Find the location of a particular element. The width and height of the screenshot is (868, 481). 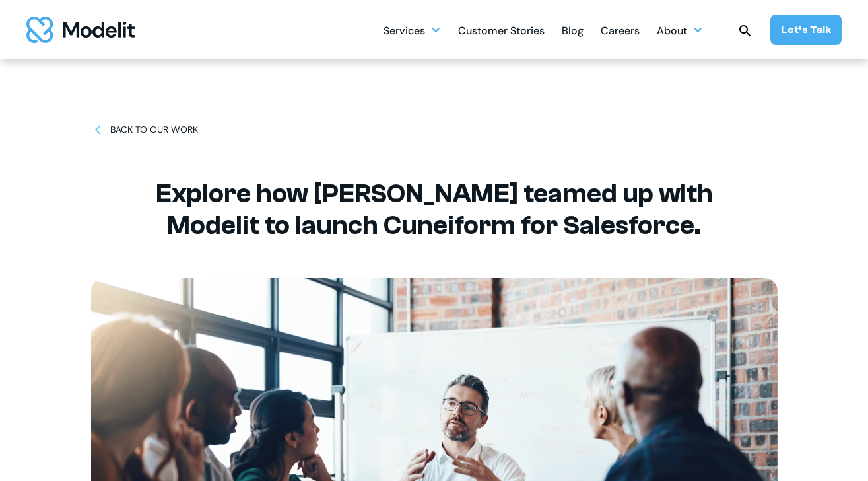

div: Let’s Talk is located at coordinates (806, 30).